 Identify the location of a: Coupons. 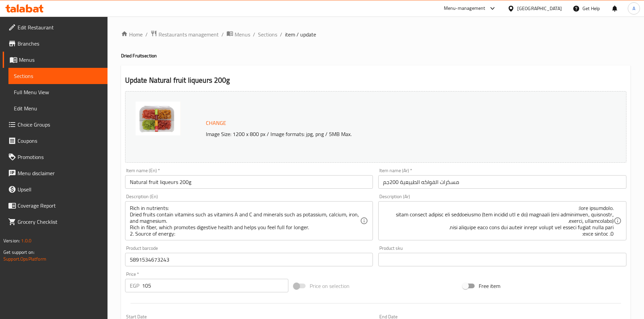
(55, 141).